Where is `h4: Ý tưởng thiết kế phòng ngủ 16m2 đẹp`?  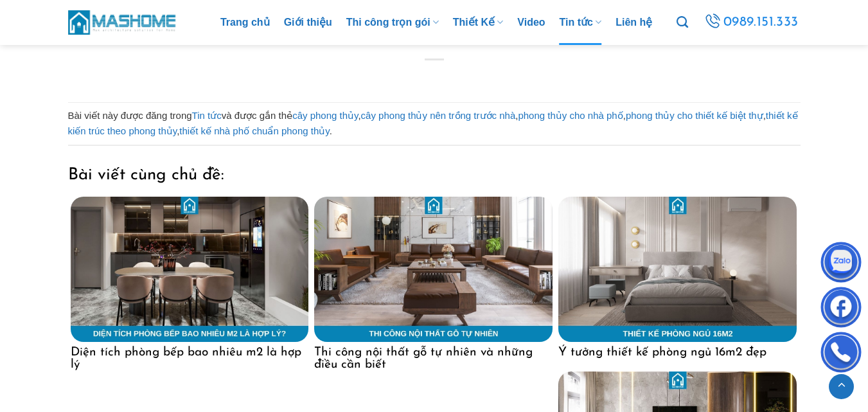 h4: Ý tưởng thiết kế phòng ngủ 16m2 đẹp is located at coordinates (677, 350).